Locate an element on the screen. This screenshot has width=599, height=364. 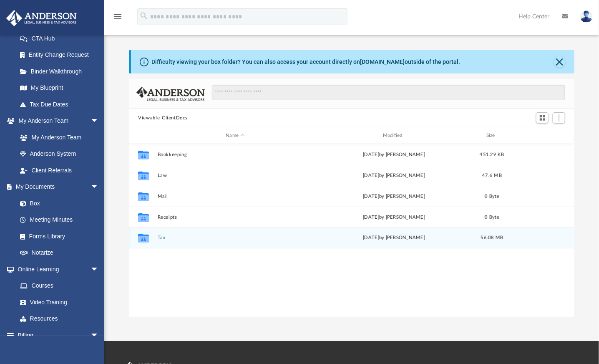
img: Anderson Advisors Platinum Portal is located at coordinates (41, 18).